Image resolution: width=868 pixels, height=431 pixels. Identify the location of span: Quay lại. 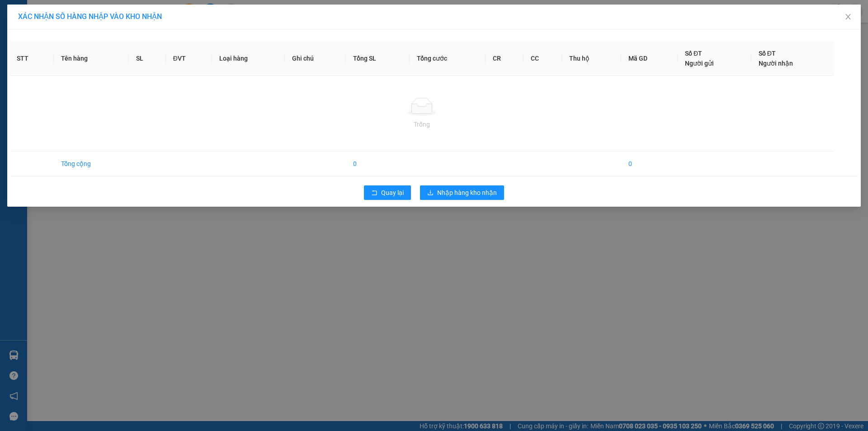
(392, 193).